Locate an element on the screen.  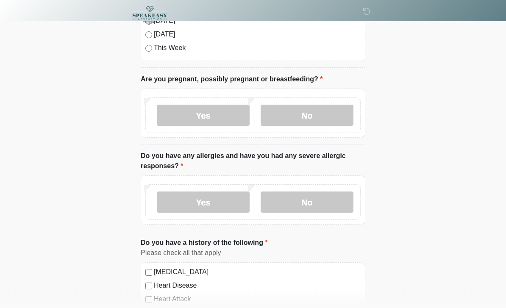
label: This Week is located at coordinates (257, 48).